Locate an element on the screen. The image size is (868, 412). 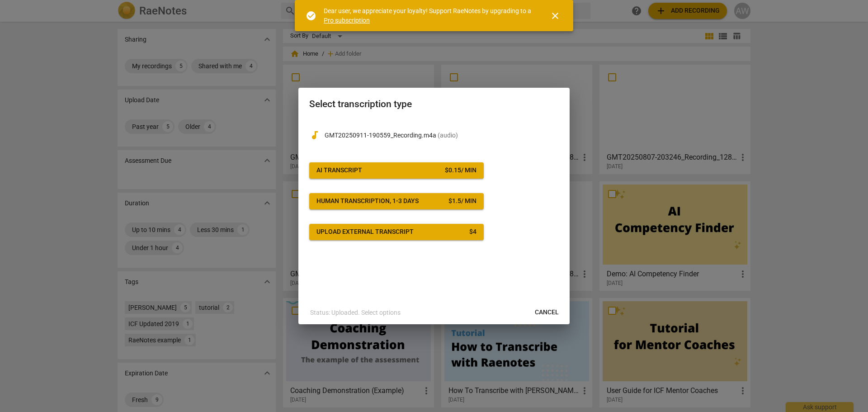
button: Human transcription, 1-3 days$1.5/ min is located at coordinates (396, 201).